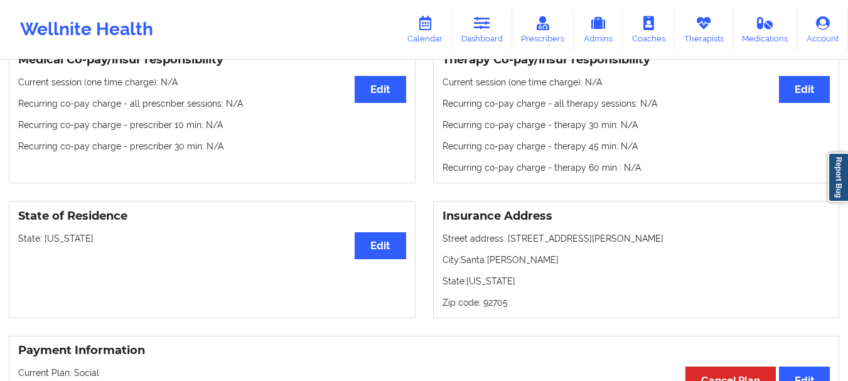 The height and width of the screenshot is (381, 848). What do you see at coordinates (822, 29) in the screenshot?
I see `a: Account` at bounding box center [822, 29].